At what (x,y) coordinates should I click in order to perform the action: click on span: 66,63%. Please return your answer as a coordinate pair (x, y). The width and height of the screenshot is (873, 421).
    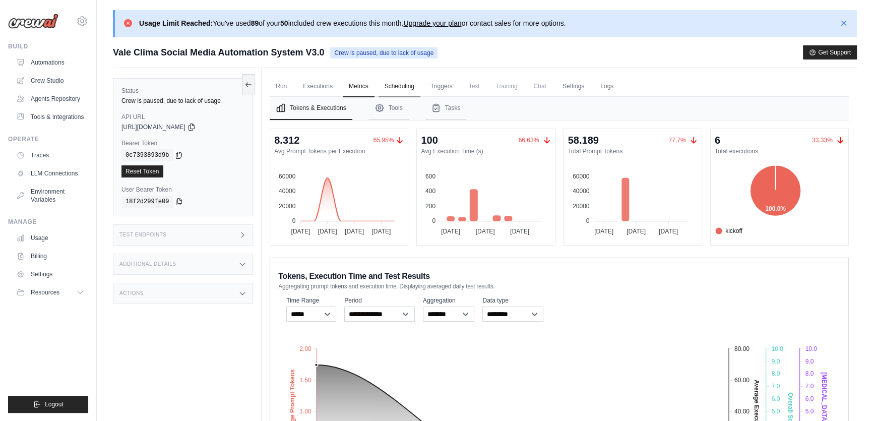
    Looking at the image, I should click on (529, 140).